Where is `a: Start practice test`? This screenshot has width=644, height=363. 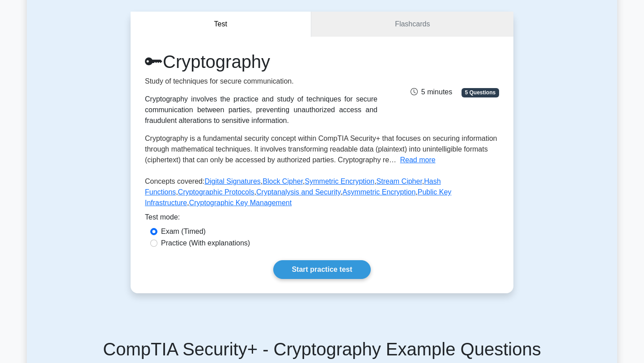 a: Start practice test is located at coordinates (322, 269).